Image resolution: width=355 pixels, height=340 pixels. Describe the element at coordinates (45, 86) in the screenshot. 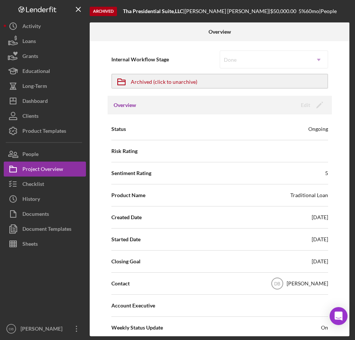

I see `a: Long-Term` at that location.